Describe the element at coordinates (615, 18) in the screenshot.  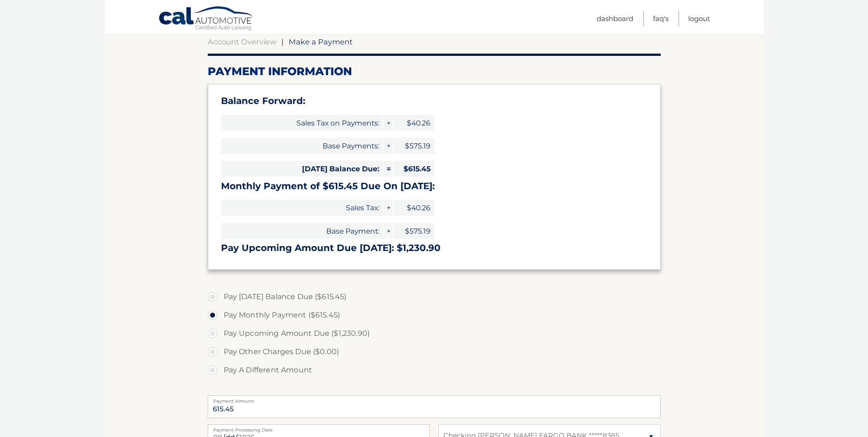
I see `a: Dashboard` at that location.